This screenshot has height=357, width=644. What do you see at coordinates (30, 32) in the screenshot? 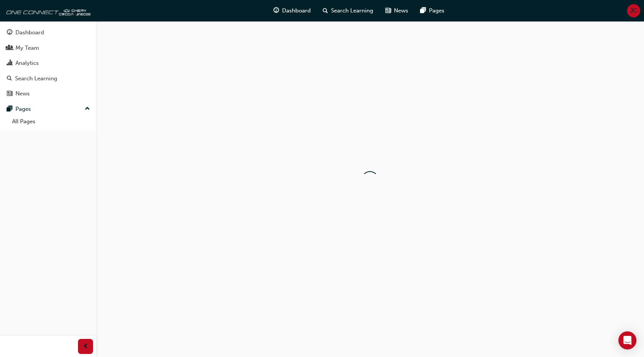
I see `div: Dashboard` at bounding box center [30, 32].